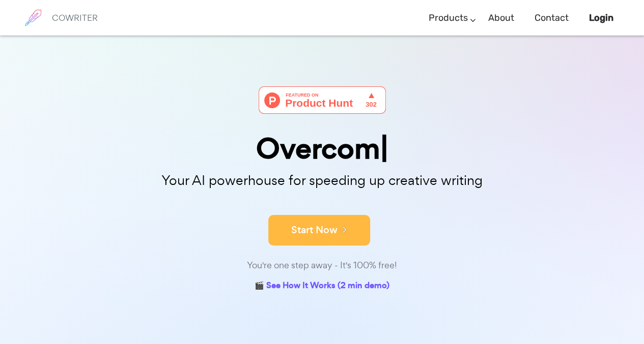 The height and width of the screenshot is (344, 644). I want to click on p: Your AI powerhouse for speeding up creative writing, so click(322, 180).